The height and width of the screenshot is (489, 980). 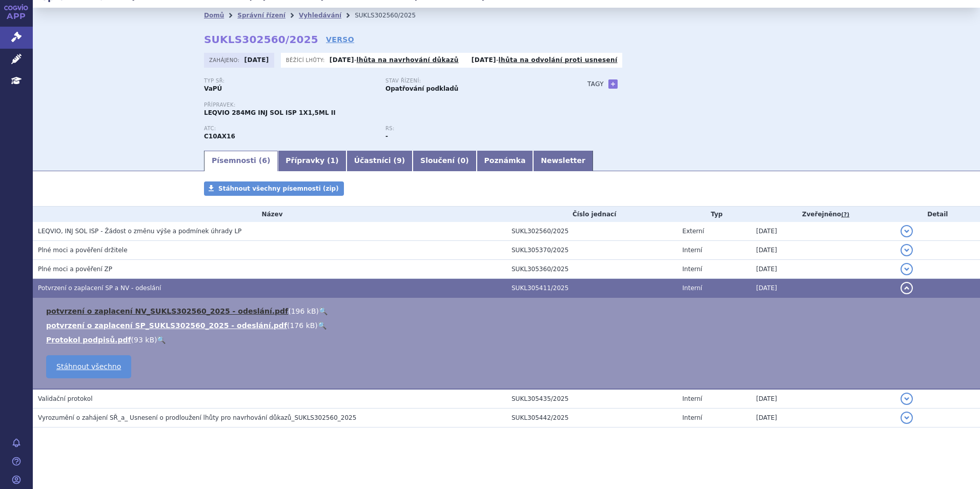 I want to click on td: SUKL305442/2025, so click(x=591, y=418).